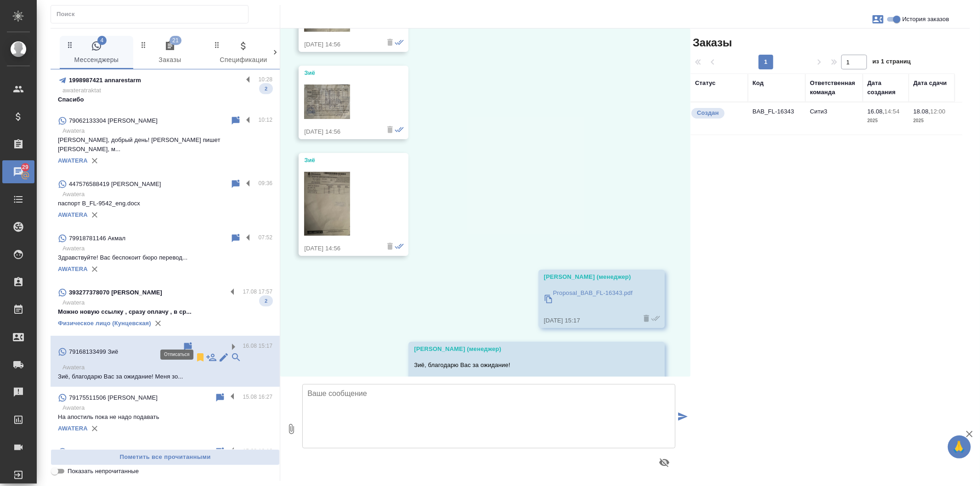 Image resolution: width=980 pixels, height=486 pixels. Describe the element at coordinates (258, 292) in the screenshot. I see `p: 17.08 17:57` at that location.